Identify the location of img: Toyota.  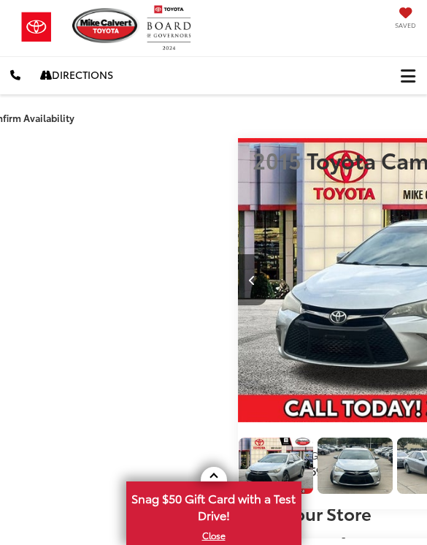
(37, 27).